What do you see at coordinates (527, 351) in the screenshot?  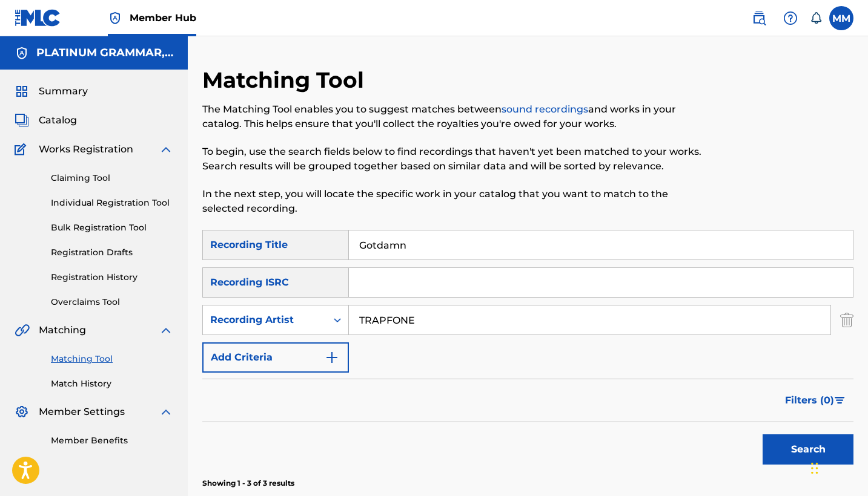 I see `form: Search Form` at bounding box center [527, 351].